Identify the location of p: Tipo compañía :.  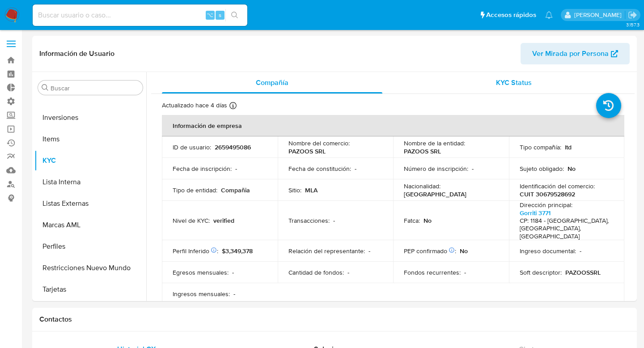
(540, 147).